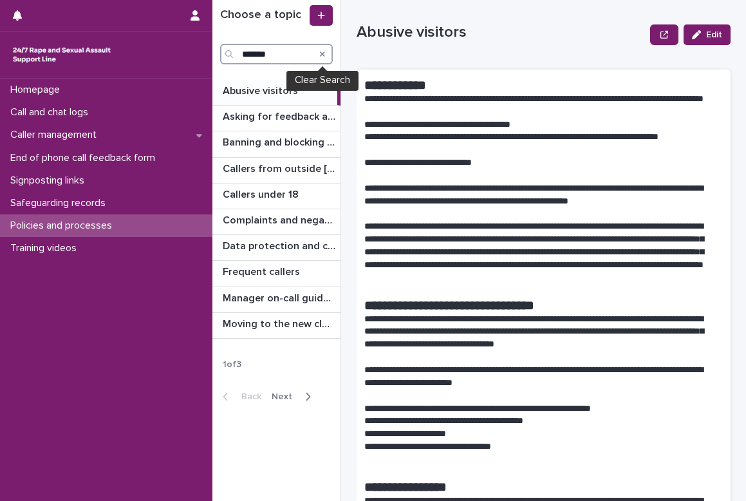  I want to click on p: Callers from outside England & Wales, so click(280, 167).